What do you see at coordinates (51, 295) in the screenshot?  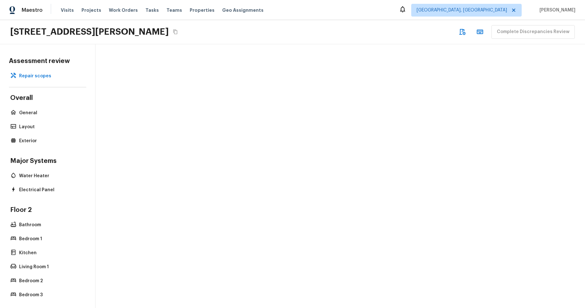 I see `p: Bedroom 3` at bounding box center [51, 295].